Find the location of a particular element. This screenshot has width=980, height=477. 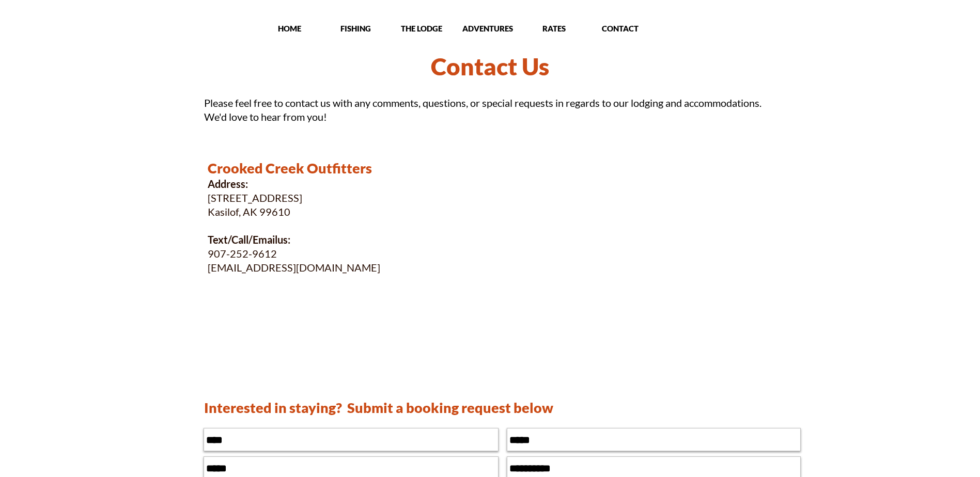

p: Address: is located at coordinates (363, 184).